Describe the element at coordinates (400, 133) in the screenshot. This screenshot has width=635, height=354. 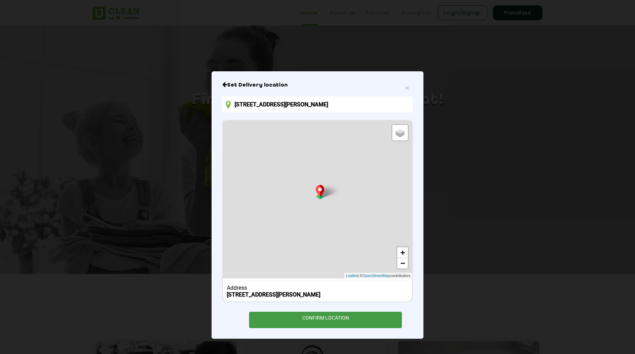
I see `a: Layers` at that location.